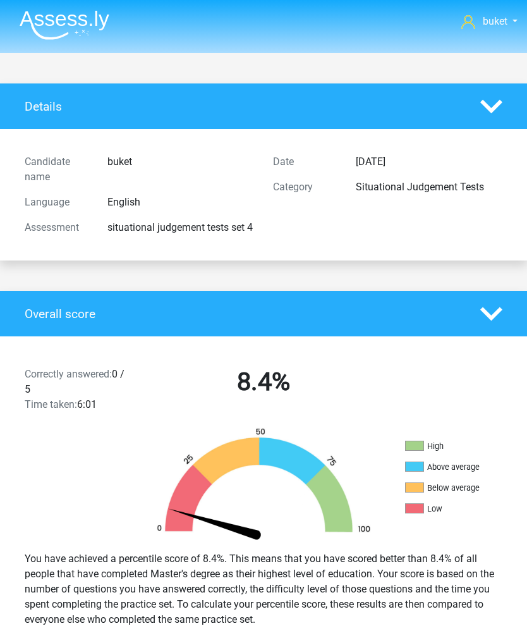 The height and width of the screenshot is (638, 527). Describe the element at coordinates (64, 25) in the screenshot. I see `img: Assessly` at that location.